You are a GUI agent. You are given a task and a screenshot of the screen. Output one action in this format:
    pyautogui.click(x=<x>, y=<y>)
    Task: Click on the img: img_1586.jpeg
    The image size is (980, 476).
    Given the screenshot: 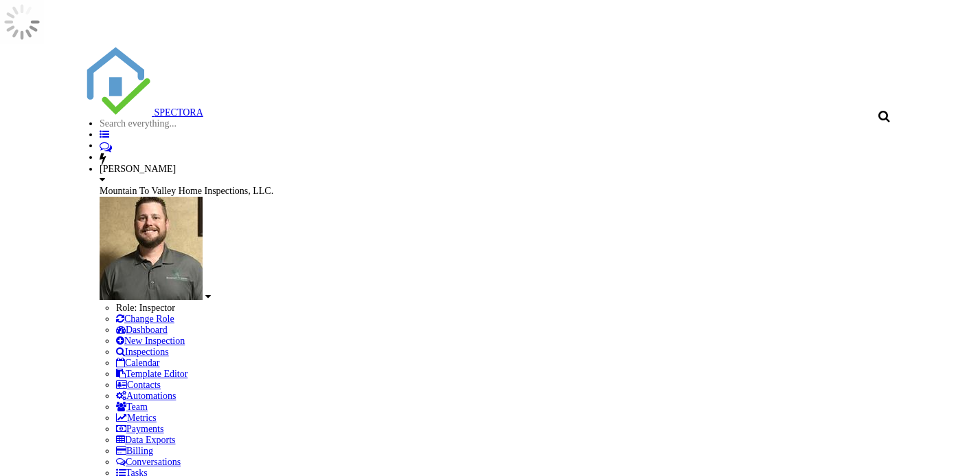 What is the action you would take?
    pyautogui.click(x=151, y=249)
    